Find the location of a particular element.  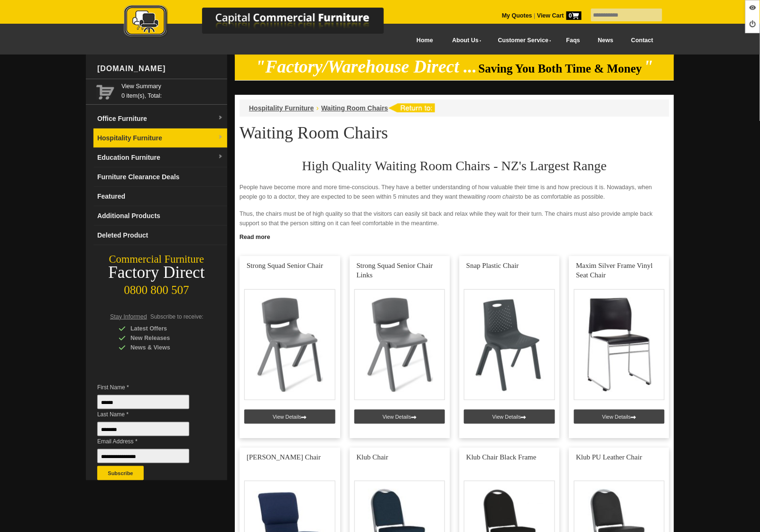

span: Stay Informed is located at coordinates (129, 317).